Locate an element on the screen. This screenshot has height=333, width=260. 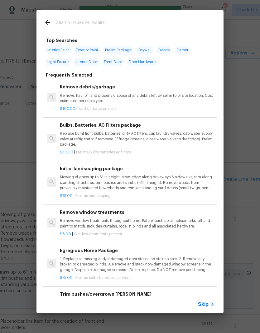
p: Remove window treatments throughout home. Patch/touch up all holes/marks left and paint to match.... is located at coordinates (137, 224).